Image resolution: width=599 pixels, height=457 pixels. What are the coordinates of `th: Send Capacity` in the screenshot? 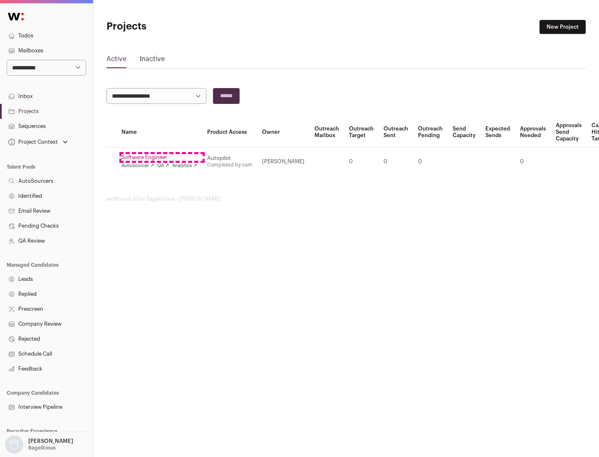 It's located at (464, 132).